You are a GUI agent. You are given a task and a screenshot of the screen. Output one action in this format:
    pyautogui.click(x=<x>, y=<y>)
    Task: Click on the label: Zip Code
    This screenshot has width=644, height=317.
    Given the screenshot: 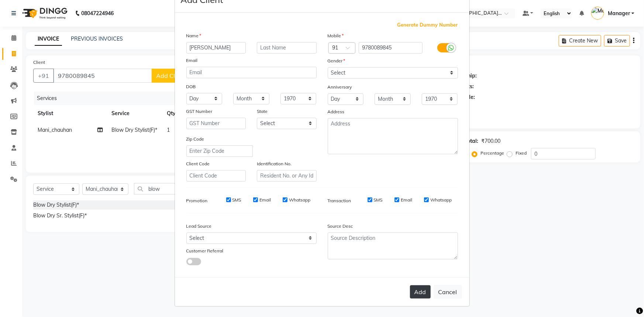 What is the action you would take?
    pyautogui.click(x=195, y=139)
    